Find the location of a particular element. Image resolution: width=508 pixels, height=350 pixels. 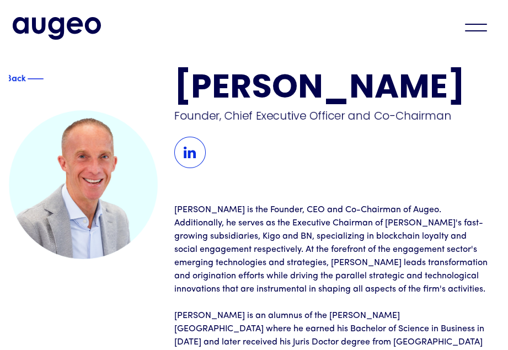

div: Founder, Chief Executive Officer and Co-Chairman is located at coordinates (333, 116).